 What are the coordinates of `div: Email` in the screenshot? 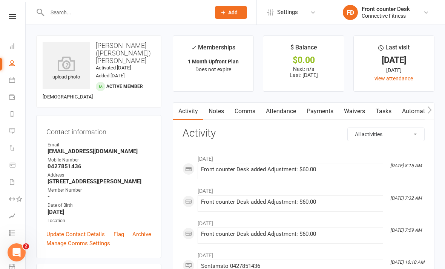 It's located at (99, 145).